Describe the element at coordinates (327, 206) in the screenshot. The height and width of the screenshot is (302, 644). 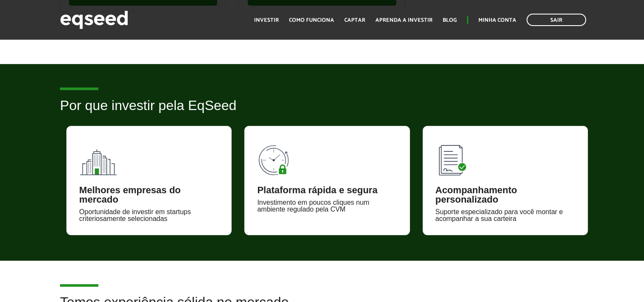
I see `div: Investimento em poucos cliques num ambiente regulado pela CVM` at that location.